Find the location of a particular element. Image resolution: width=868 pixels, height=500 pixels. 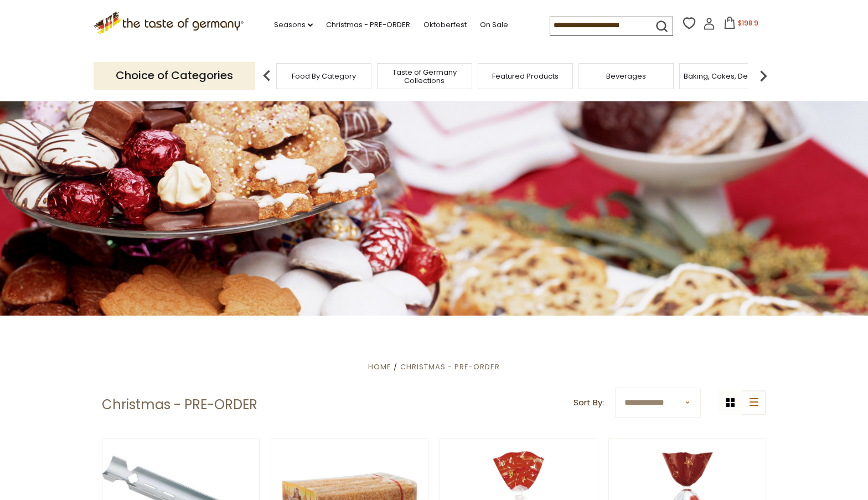

button: $198.9 is located at coordinates (741, 25).